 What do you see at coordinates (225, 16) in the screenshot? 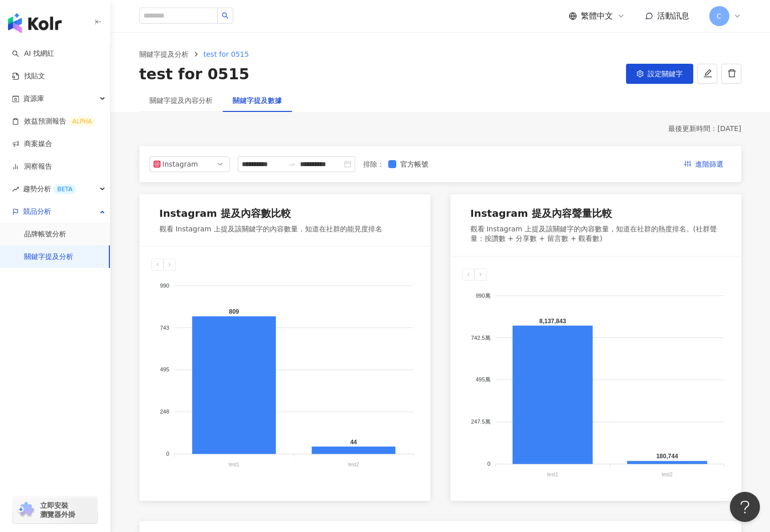
I see `span: search` at bounding box center [225, 16].